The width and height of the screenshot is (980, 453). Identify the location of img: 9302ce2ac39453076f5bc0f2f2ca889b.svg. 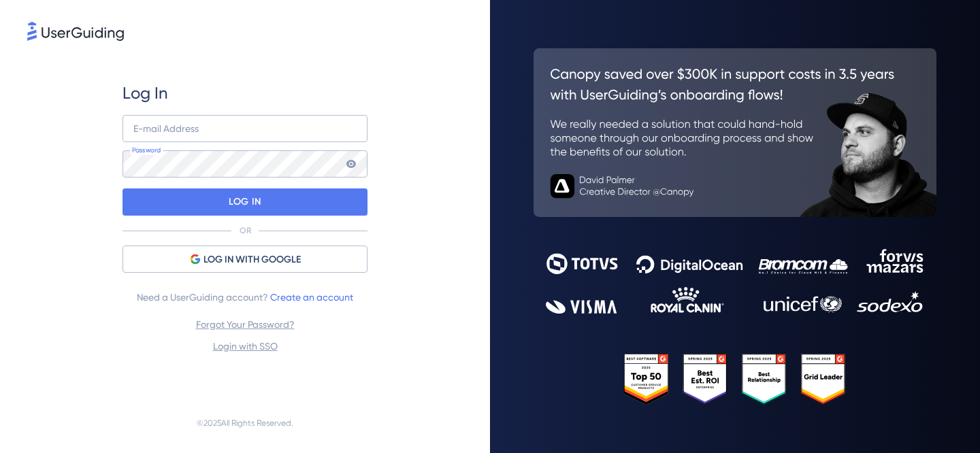
(735, 281).